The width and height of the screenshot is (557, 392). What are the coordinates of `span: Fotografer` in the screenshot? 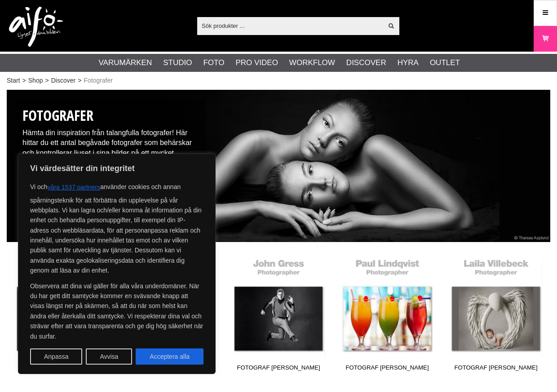 It's located at (98, 80).